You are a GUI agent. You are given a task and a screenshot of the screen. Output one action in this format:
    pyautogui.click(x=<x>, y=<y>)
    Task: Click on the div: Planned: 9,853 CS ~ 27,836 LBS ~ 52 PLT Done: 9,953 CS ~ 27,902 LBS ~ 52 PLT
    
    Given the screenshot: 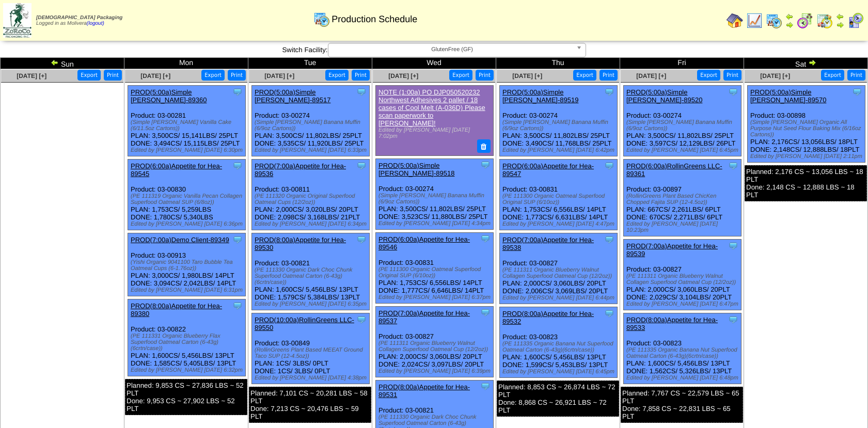 What is the action you would take?
    pyautogui.click(x=186, y=397)
    